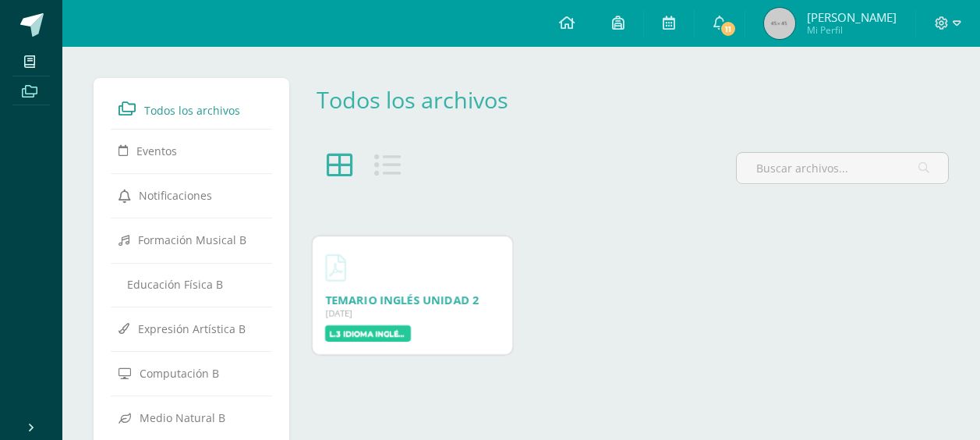  Describe the element at coordinates (191, 151) in the screenshot. I see `a: Eventos` at that location.